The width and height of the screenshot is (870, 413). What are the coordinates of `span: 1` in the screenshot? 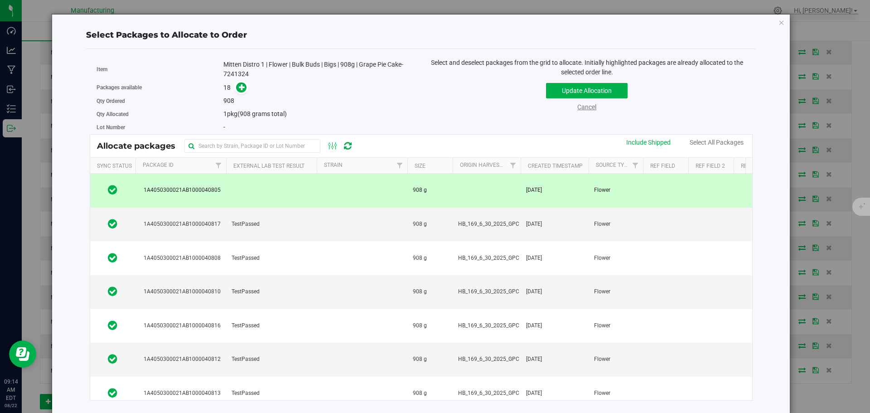 It's located at (225, 114).